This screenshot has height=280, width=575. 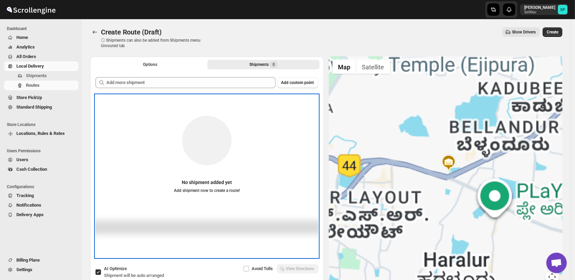 What do you see at coordinates (131, 32) in the screenshot?
I see `span: Create Route (Draft)` at bounding box center [131, 32].